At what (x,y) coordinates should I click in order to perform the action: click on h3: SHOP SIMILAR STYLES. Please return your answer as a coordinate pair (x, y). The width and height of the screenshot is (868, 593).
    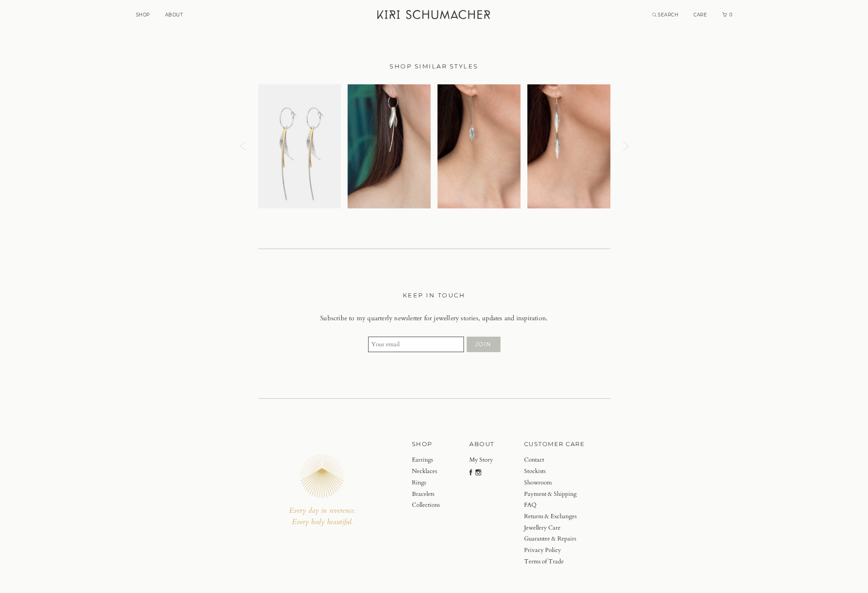
    Looking at the image, I should click on (434, 66).